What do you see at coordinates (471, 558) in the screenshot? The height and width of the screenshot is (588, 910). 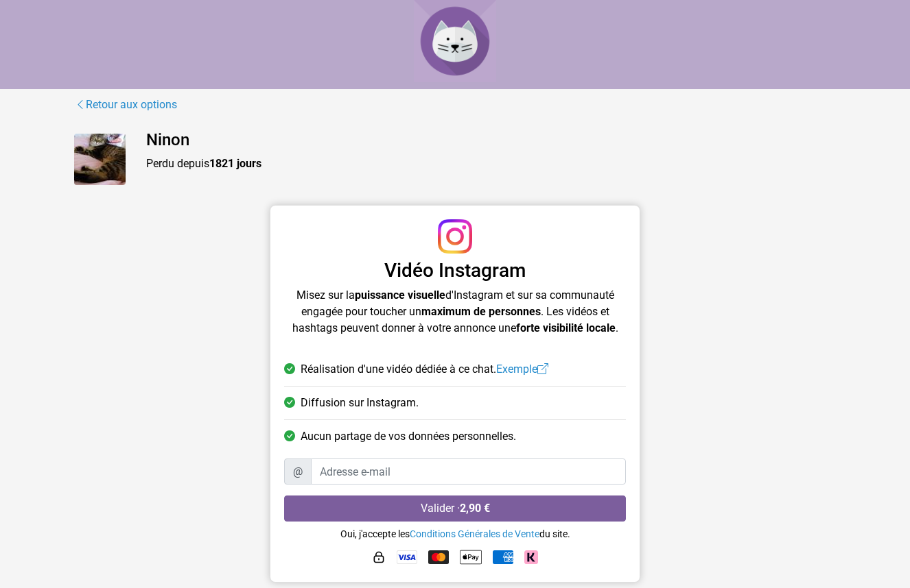 I see `img: Apple Pay` at bounding box center [471, 558].